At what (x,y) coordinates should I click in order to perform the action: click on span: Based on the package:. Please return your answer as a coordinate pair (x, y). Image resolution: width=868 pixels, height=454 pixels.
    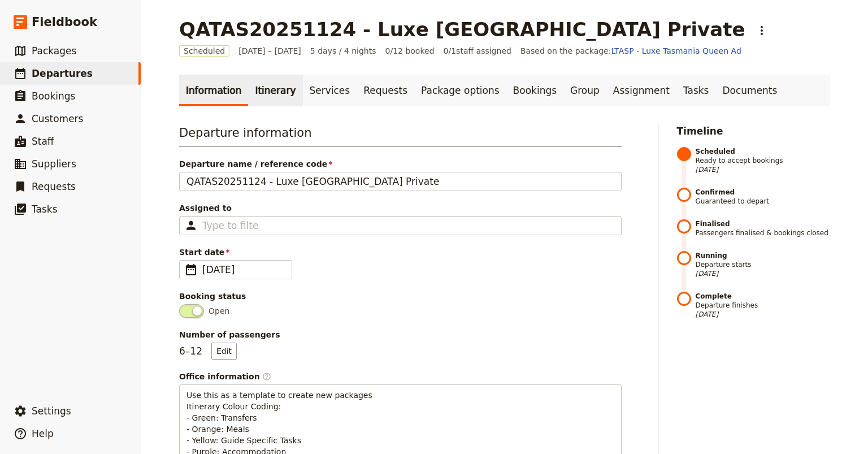
    Looking at the image, I should click on (630, 51).